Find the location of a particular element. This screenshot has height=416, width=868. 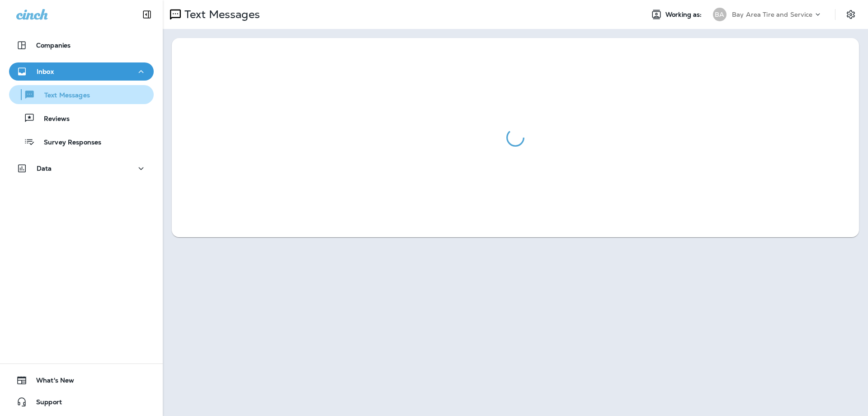

button: What's New is located at coordinates (82, 380).